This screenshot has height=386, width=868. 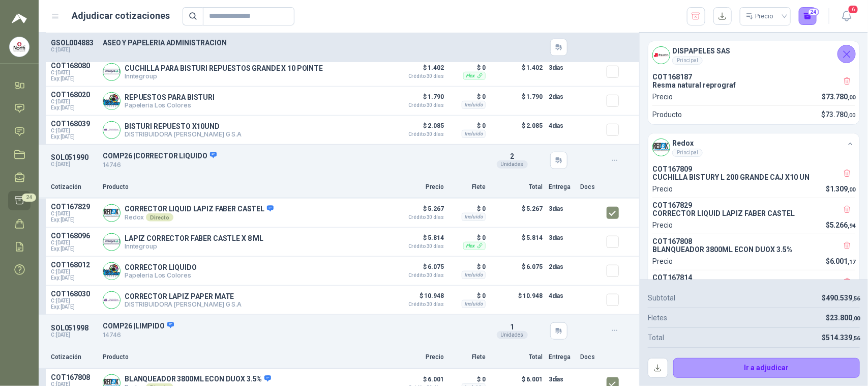 I want to click on p: SOL051990, so click(x=74, y=157).